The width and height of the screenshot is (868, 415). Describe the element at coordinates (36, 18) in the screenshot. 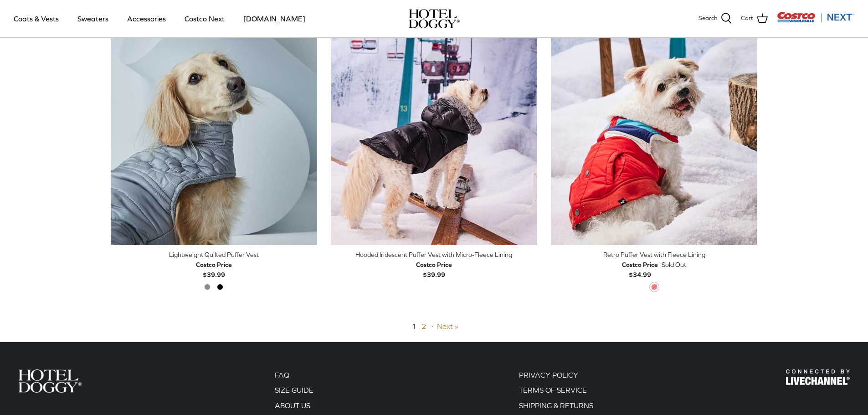

I see `a: Coats & Vests` at that location.